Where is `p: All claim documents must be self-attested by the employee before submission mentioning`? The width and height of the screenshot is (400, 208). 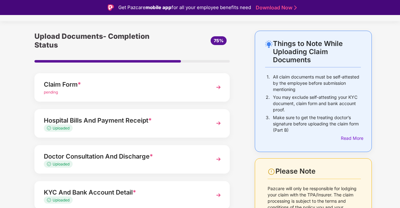
p: All claim documents must be self-attested by the employee before submission mentioning is located at coordinates (317, 83).